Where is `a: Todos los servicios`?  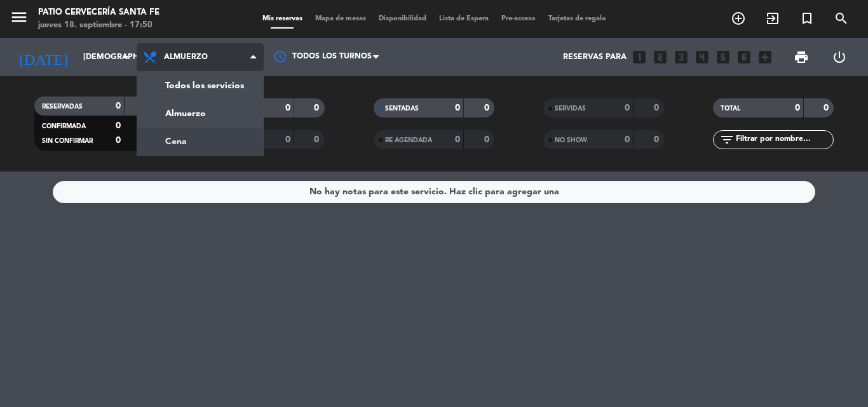 a: Todos los servicios is located at coordinates (200, 86).